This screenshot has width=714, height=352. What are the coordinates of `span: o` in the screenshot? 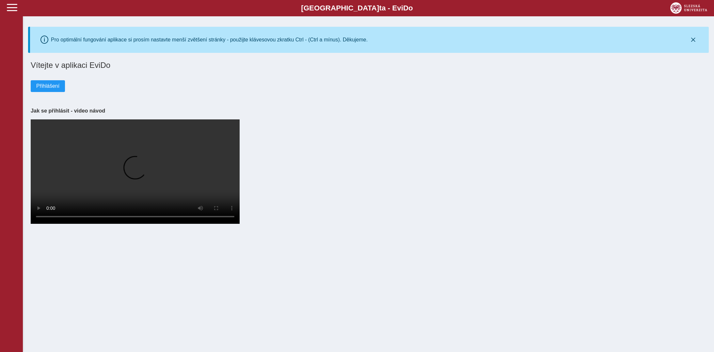 It's located at (411, 8).